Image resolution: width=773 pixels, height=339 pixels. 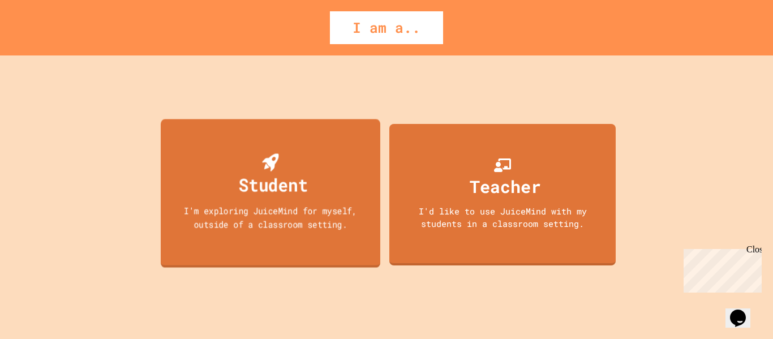 I want to click on div: Student, so click(x=273, y=184).